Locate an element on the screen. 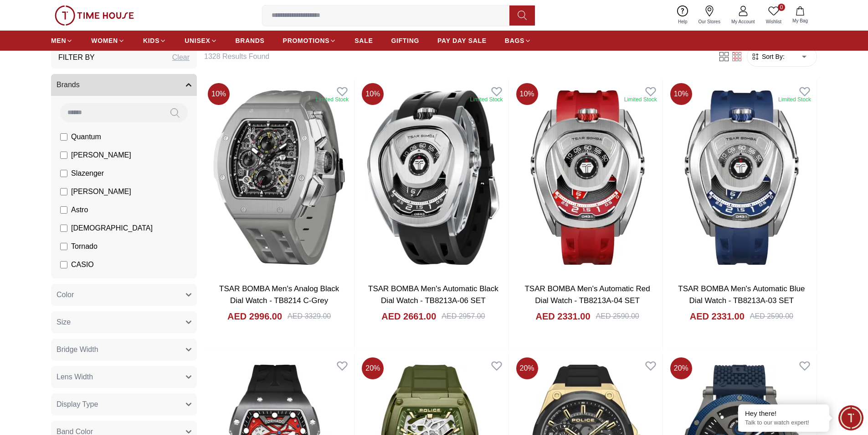 The height and width of the screenshot is (435, 868). span: Tornado is located at coordinates (84, 246).